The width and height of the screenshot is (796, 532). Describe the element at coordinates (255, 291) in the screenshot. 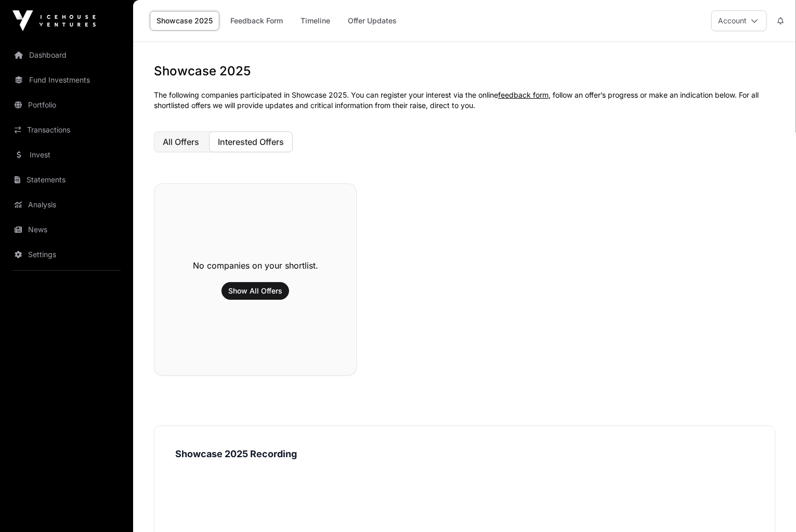

I see `span: Show All Offers` at that location.